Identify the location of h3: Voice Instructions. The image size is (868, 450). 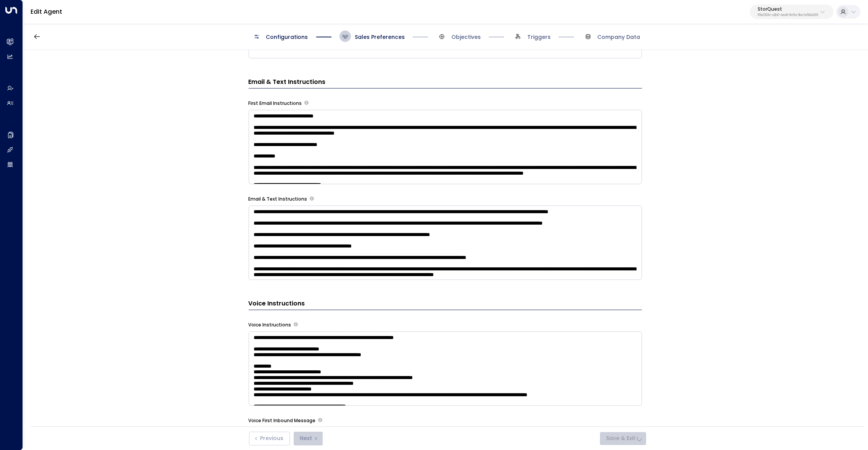
(445, 305).